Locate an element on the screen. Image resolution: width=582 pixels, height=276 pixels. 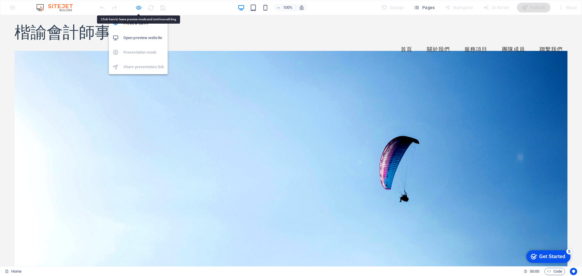
h6: 100% is located at coordinates (288, 8).